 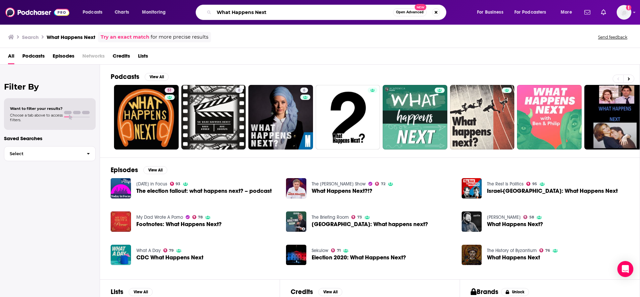 What do you see at coordinates (304, 91) in the screenshot?
I see `span: 6` at bounding box center [304, 91].